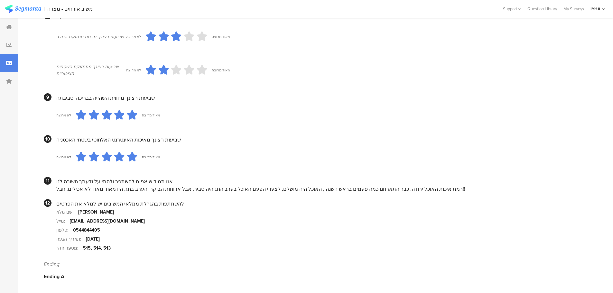 This screenshot has width=613, height=293. What do you see at coordinates (542, 9) in the screenshot?
I see `a: Question Library` at bounding box center [542, 9].